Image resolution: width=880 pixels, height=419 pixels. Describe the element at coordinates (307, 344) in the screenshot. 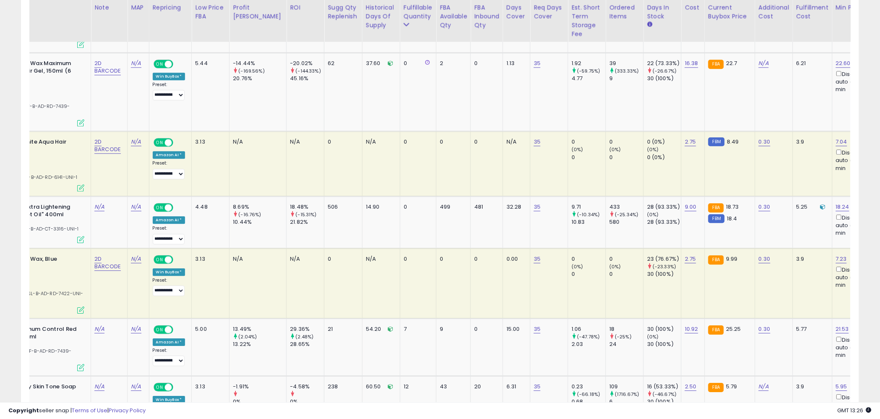

I see `div: 28.65%` at that location.